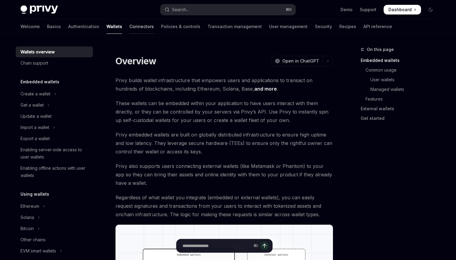  What do you see at coordinates (401, 70) in the screenshot?
I see `a: Common usage` at bounding box center [401, 70].